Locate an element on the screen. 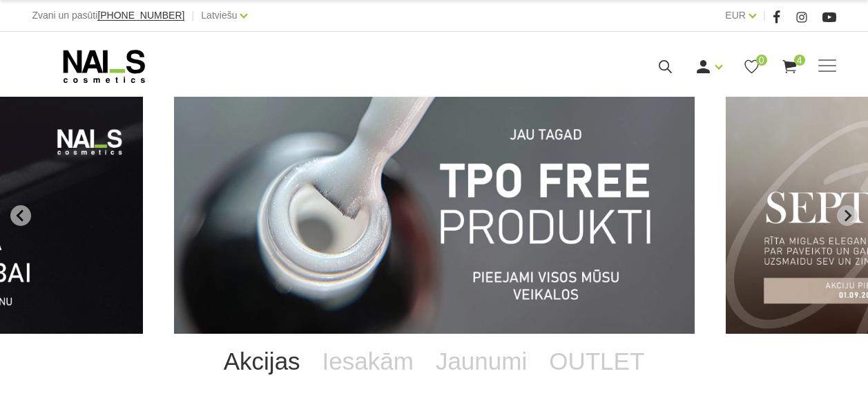  button: Go to last slide is located at coordinates (21, 216).